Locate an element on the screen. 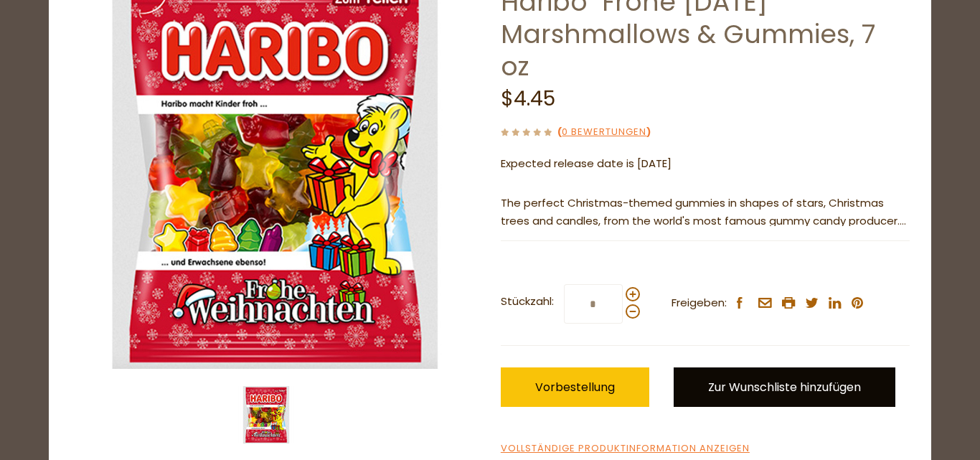  a: Zur Wunschliste hinzufügen is located at coordinates (784, 386).